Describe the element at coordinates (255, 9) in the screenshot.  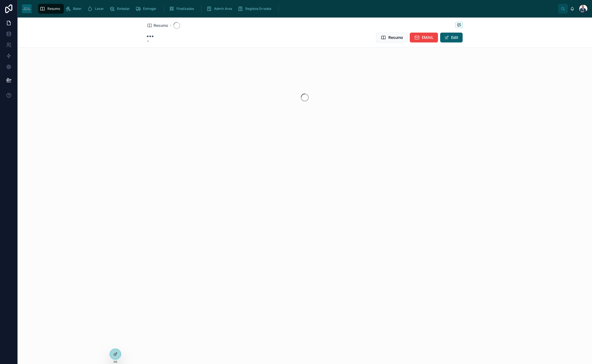
I see `a: Registos Errados` at that location.